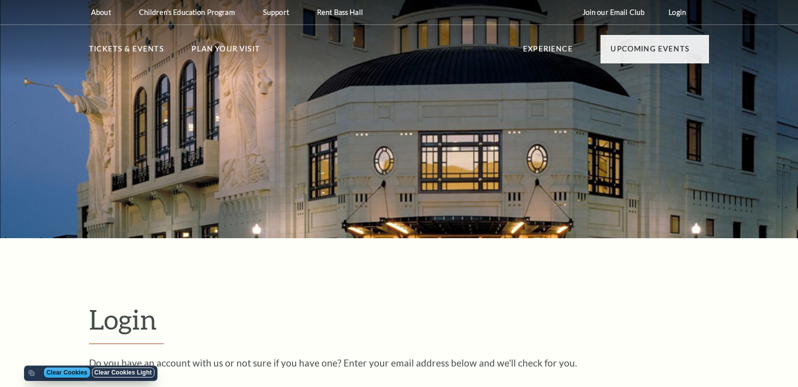  I want to click on p: Rent Bass Hall, so click(340, 12).